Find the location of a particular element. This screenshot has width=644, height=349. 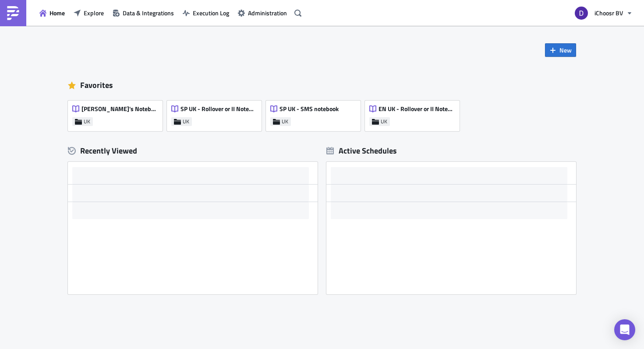

span: EN UK - Rollover or II Notebook is located at coordinates (417, 109).